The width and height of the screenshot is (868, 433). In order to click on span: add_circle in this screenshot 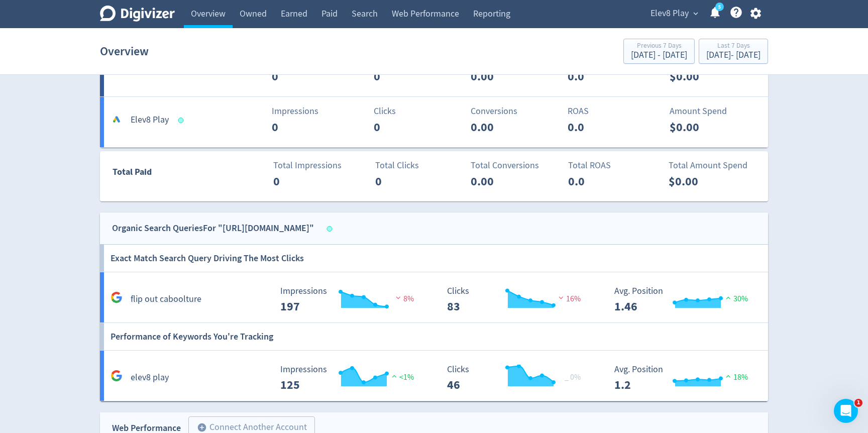, I will do `click(202, 427)`.